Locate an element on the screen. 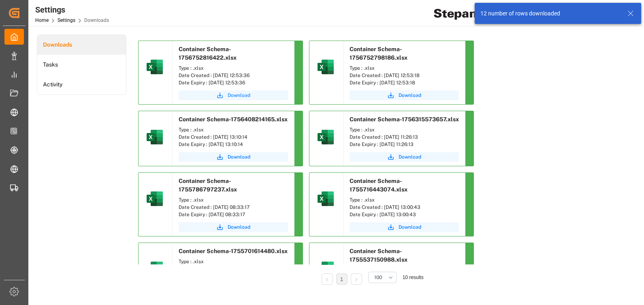 The image size is (644, 305). span: 100 is located at coordinates (378, 277).